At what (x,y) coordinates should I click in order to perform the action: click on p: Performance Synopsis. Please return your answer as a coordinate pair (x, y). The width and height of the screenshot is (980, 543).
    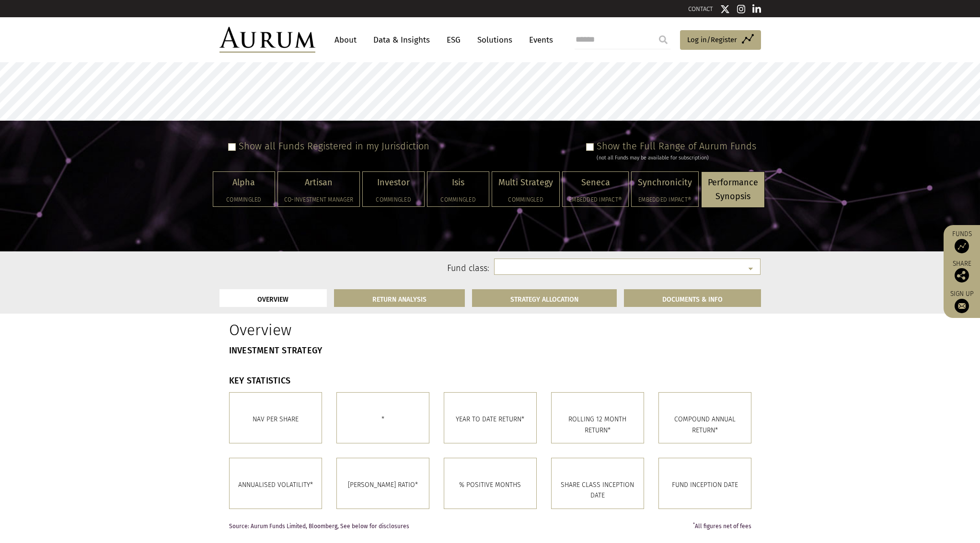
    Looking at the image, I should click on (733, 190).